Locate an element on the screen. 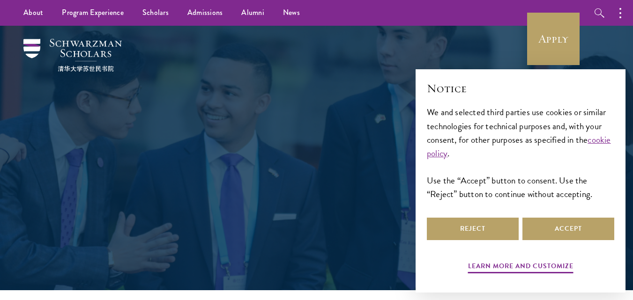  div: We and selected third parties use cookies or similar technologies for technical purposes and, wit... is located at coordinates (521, 153).